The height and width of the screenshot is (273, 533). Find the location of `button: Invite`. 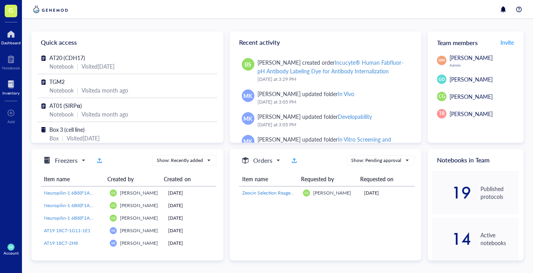

button: Invite is located at coordinates (507, 42).